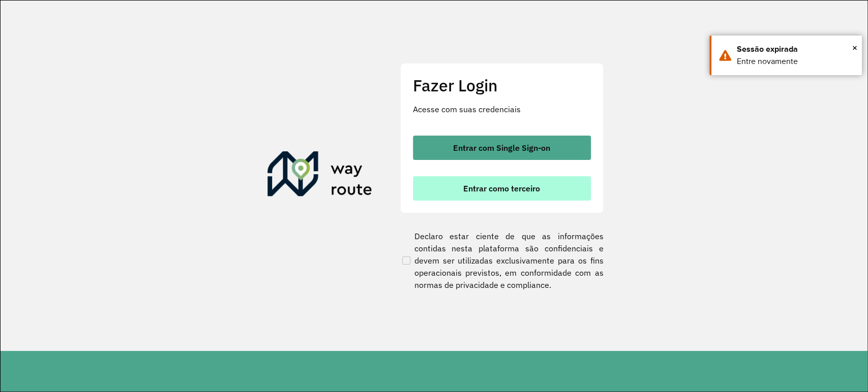 Image resolution: width=868 pixels, height=392 pixels. Describe the element at coordinates (320, 176) in the screenshot. I see `img: Roteirizador AmbevTech` at that location.